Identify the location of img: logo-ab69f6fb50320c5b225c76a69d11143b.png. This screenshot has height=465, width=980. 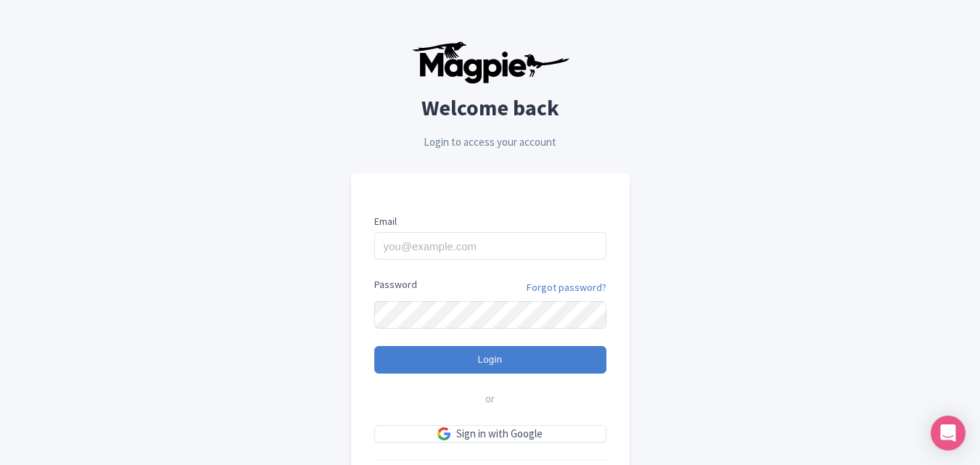
(489, 63).